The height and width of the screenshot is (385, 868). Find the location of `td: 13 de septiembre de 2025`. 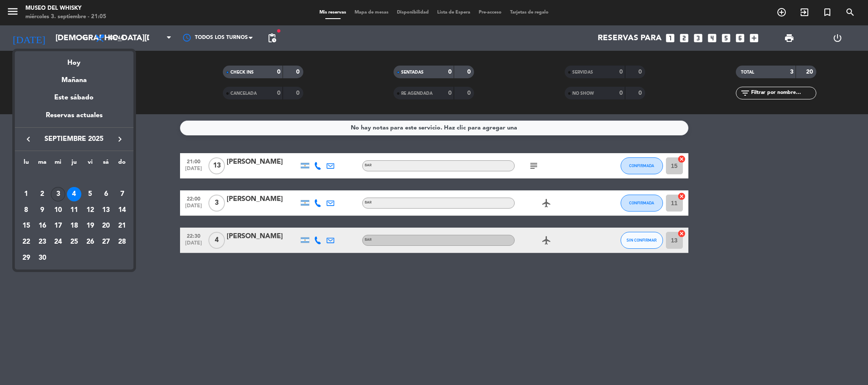

td: 13 de septiembre de 2025 is located at coordinates (106, 210).